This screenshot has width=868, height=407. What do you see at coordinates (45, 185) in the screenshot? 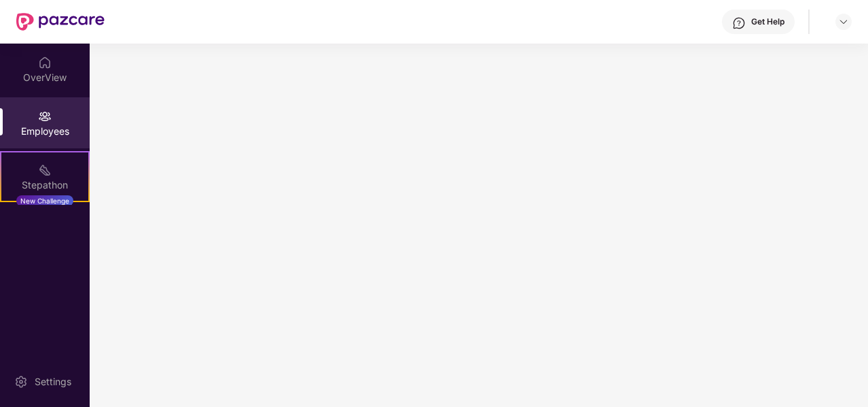
I see `div: Stepathon` at bounding box center [45, 185].